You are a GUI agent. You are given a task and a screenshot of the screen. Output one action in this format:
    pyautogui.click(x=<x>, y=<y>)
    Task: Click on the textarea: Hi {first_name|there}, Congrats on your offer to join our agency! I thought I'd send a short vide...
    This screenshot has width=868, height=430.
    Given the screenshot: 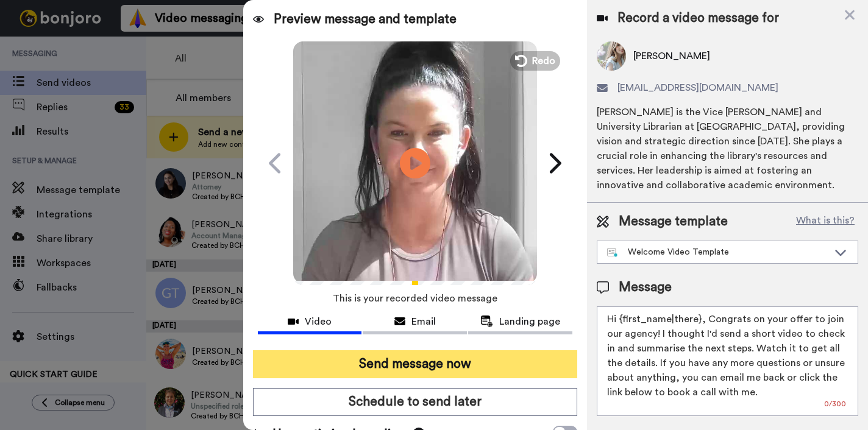 What is the action you would take?
    pyautogui.click(x=727, y=361)
    